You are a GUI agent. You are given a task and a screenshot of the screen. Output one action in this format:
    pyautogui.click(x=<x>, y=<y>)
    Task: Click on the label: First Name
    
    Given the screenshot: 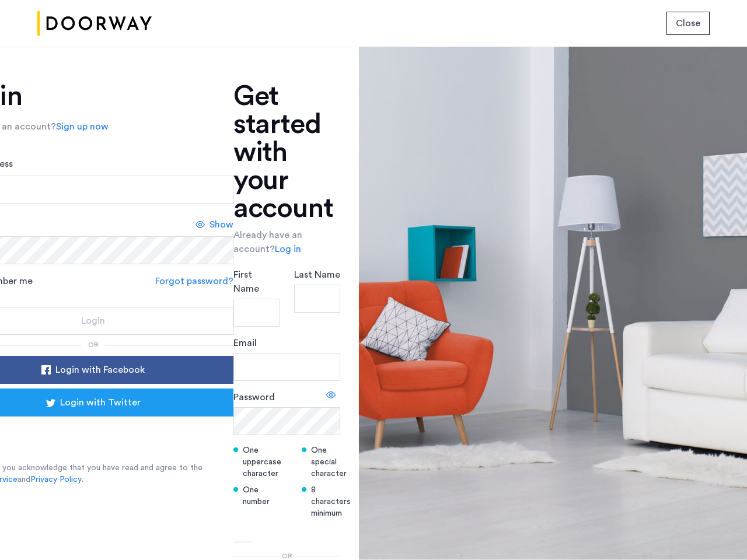 What is the action you would take?
    pyautogui.click(x=257, y=282)
    